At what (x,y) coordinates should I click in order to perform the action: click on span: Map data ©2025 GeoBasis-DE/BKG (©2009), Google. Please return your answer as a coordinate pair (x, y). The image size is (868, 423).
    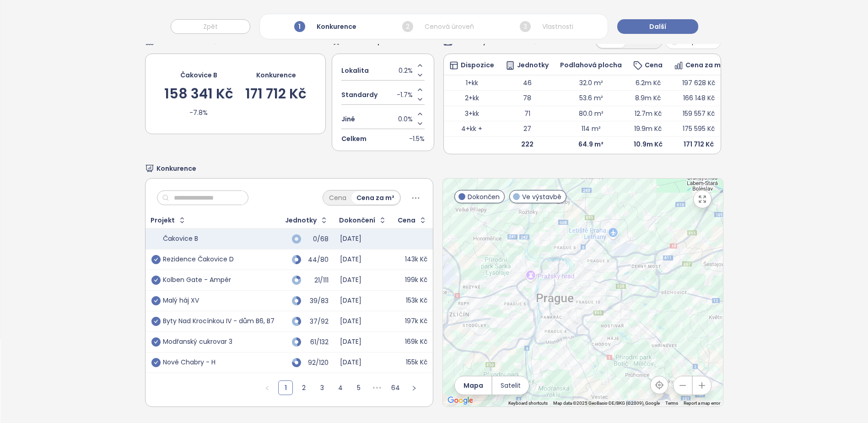
    Looking at the image, I should click on (606, 403).